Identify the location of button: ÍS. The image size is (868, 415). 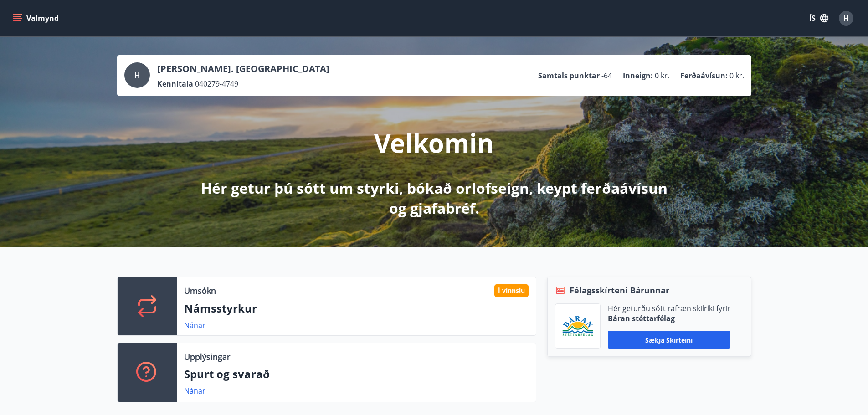
(819, 18).